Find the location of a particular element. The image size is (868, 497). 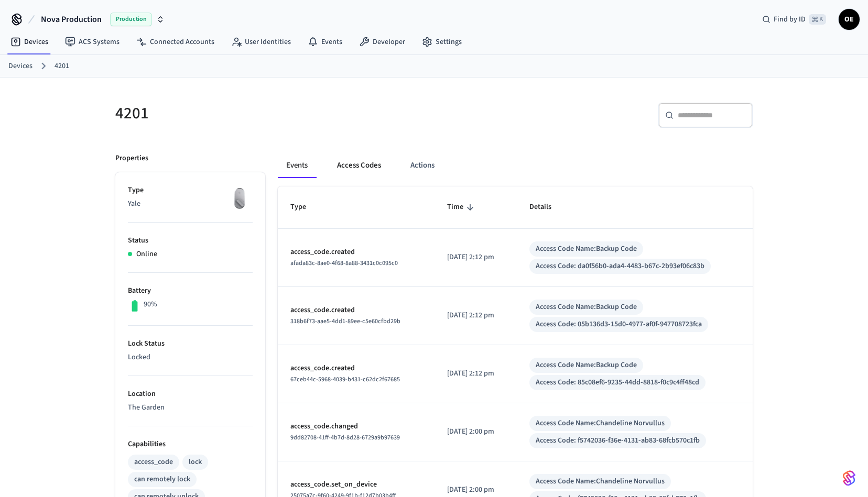

p: 90% is located at coordinates (150, 304).